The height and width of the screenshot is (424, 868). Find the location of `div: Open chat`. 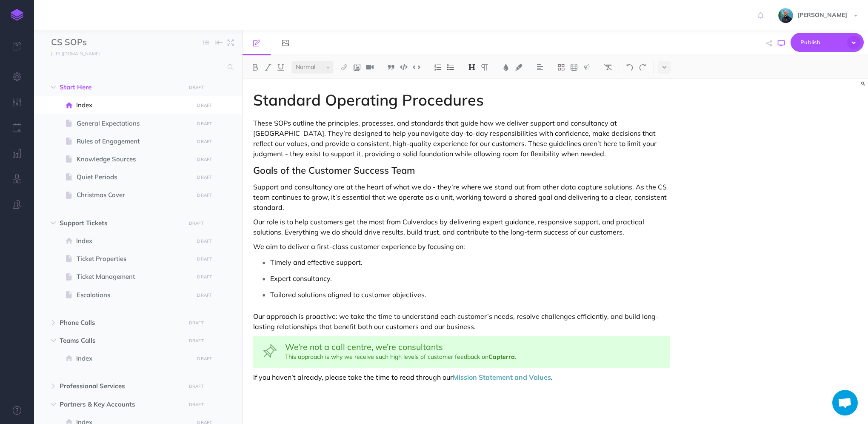

div: Open chat is located at coordinates (845, 402).